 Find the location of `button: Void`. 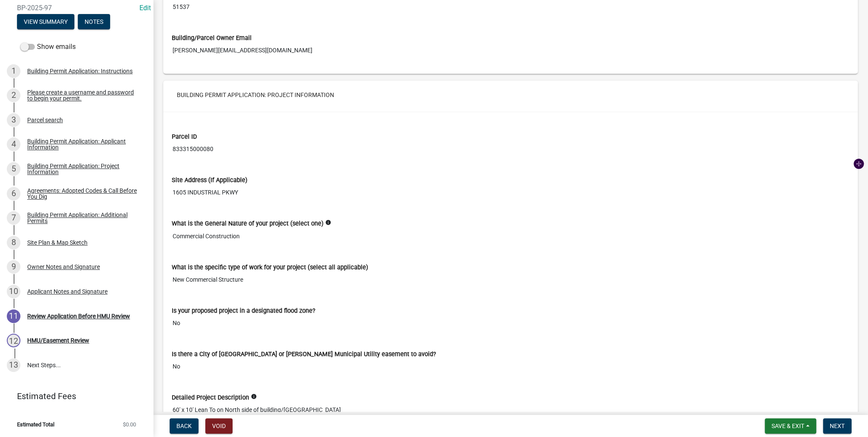

button: Void is located at coordinates (219, 426).